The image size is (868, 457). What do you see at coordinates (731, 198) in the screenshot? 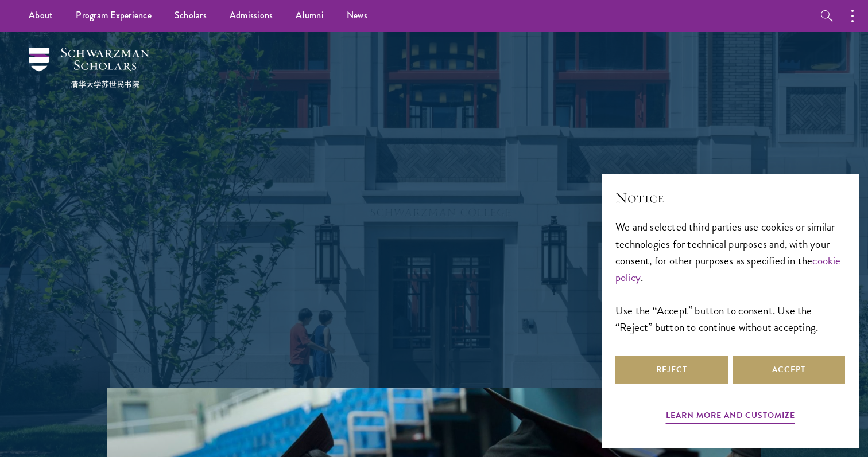
I see `h2: Notice` at bounding box center [731, 198].